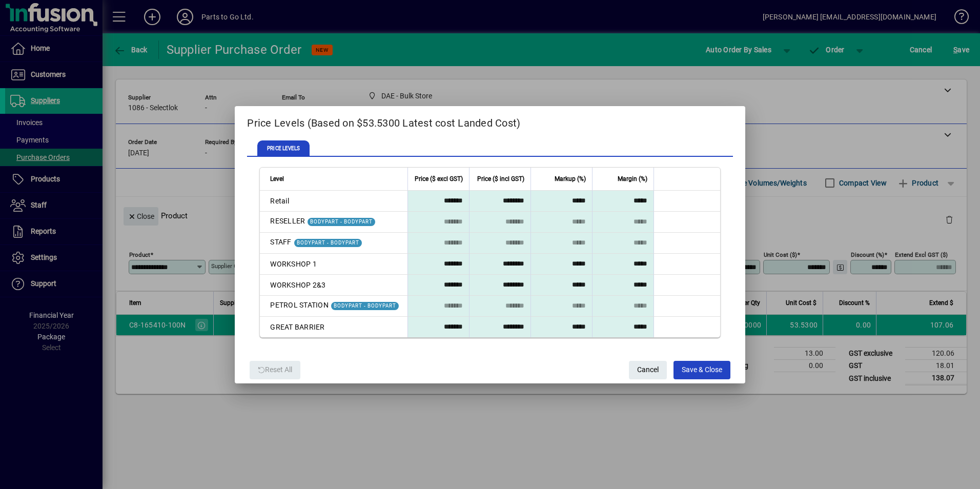 The width and height of the screenshot is (980, 489). What do you see at coordinates (333, 222) in the screenshot?
I see `td: RESELLER` at bounding box center [333, 222].